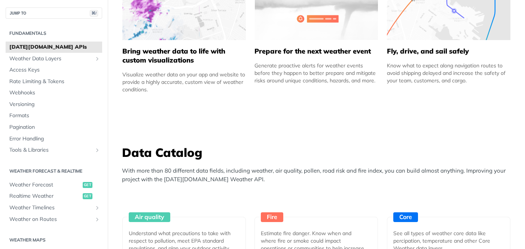 Image resolution: width=525 pixels, height=249 pixels. Describe the element at coordinates (316, 51) in the screenshot. I see `h5: Prepare for the next weather event` at that location.